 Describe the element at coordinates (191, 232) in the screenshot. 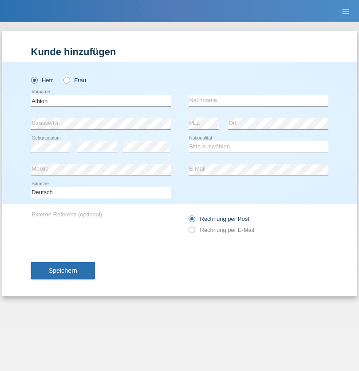

I see `input: Rechnung per E-Mail` at that location.